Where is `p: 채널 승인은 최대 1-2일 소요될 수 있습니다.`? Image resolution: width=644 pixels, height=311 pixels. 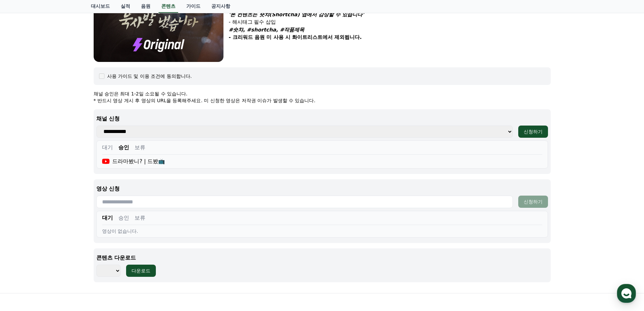 p: 채널 승인은 최대 1-2일 소요될 수 있습니다. is located at coordinates (322, 94).